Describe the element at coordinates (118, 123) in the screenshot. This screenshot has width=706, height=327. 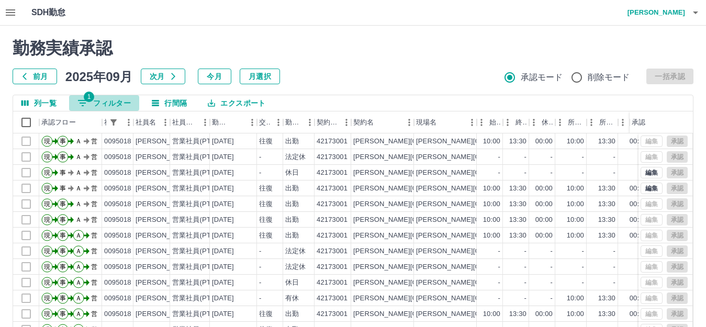
I see `div: 社員番号` at that location.